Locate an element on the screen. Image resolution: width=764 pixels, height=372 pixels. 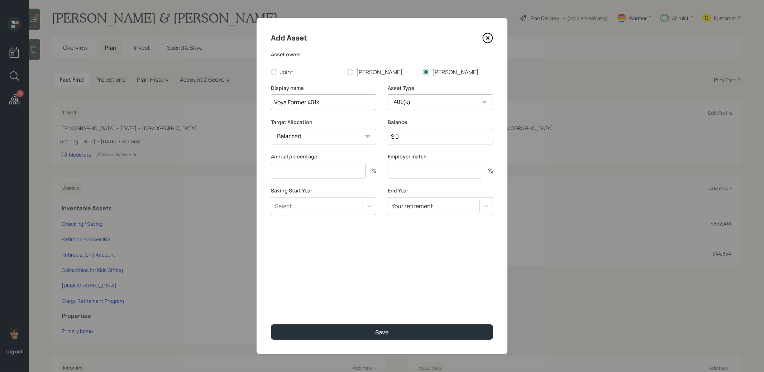
div: Your retirement is located at coordinates (412, 206).